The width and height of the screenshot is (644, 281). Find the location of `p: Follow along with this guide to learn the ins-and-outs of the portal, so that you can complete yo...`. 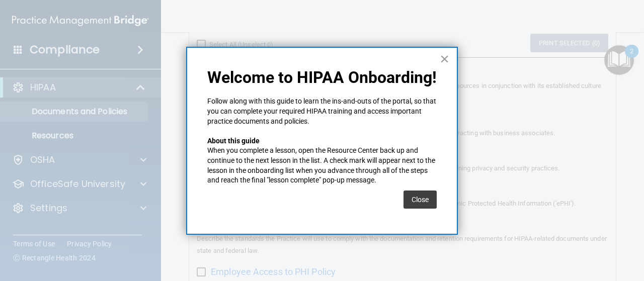

p: Follow along with this guide to learn the ins-and-outs of the portal, so that you can complete yo... is located at coordinates (322, 111).